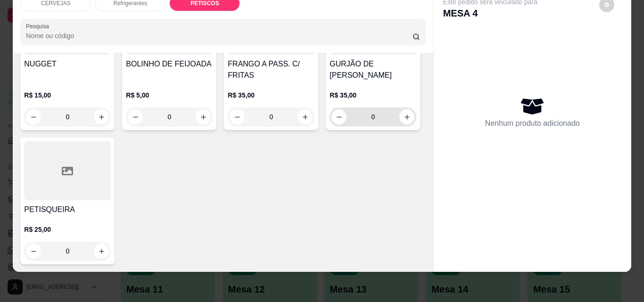  I want to click on label: Pesquisa, so click(39, 26).